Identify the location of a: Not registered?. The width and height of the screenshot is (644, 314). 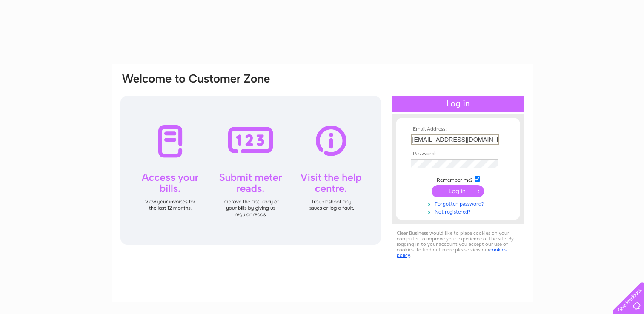
(459, 211).